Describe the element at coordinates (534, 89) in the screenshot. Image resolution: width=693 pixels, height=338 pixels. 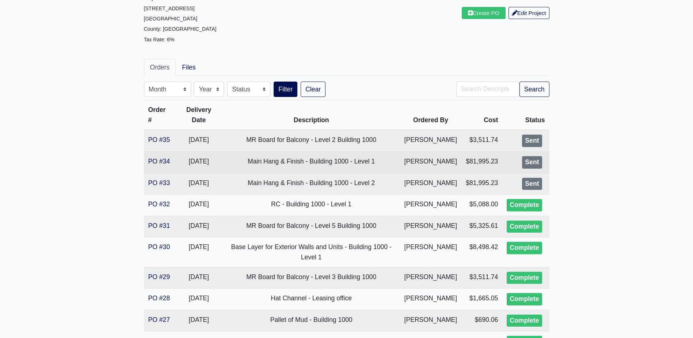
I see `button: Search` at that location.